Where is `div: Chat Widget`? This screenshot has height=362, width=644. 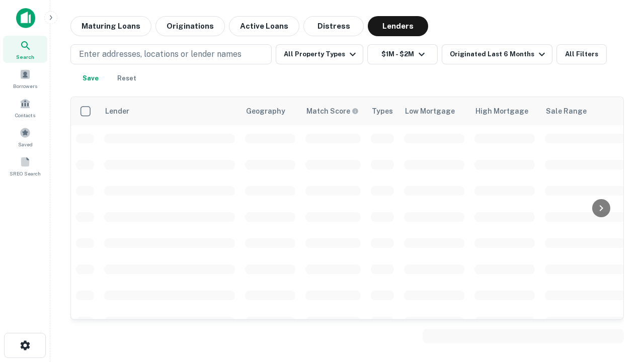
div: Chat Widget is located at coordinates (619, 273).